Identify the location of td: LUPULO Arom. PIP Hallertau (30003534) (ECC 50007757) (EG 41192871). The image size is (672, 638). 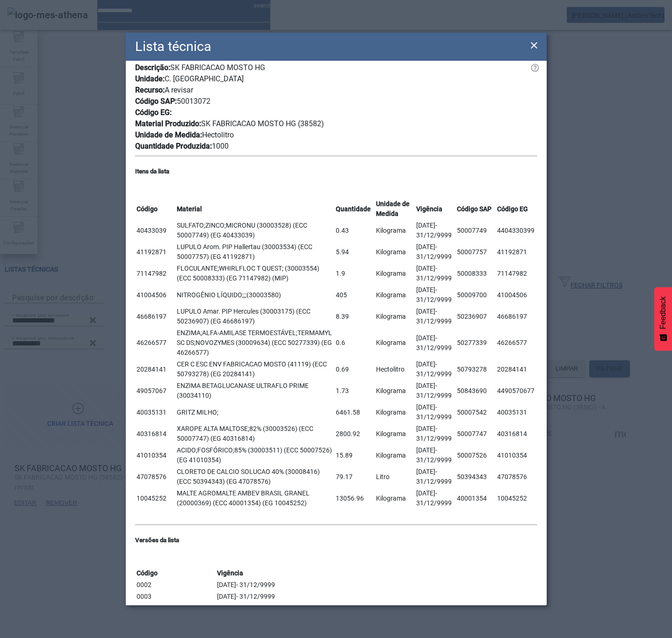
(255, 252).